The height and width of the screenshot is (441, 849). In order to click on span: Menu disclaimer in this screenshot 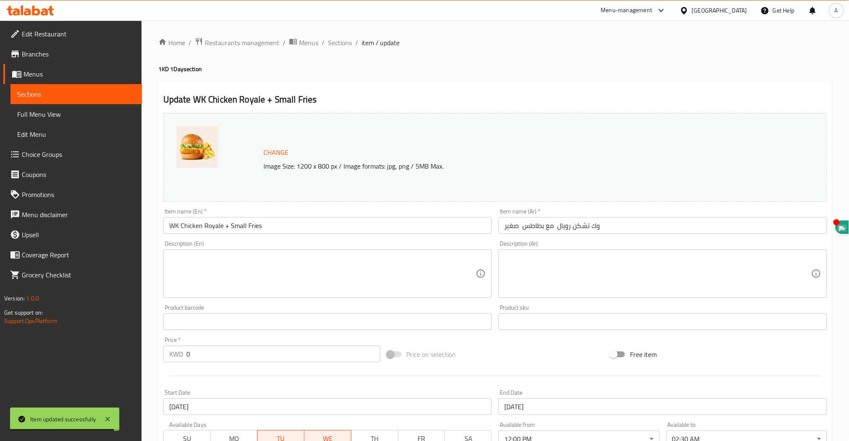, I will do `click(78, 215)`.